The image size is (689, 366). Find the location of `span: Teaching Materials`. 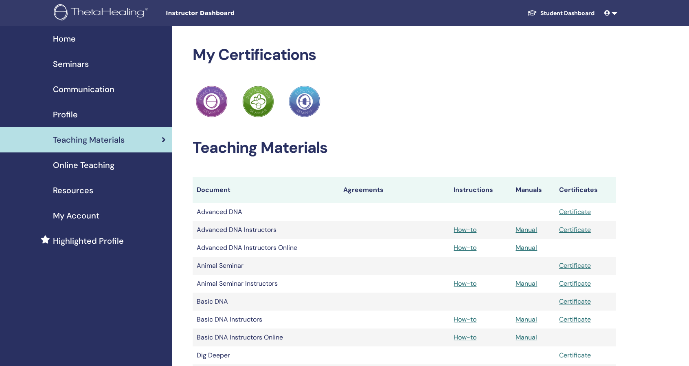

span: Teaching Materials is located at coordinates (89, 140).